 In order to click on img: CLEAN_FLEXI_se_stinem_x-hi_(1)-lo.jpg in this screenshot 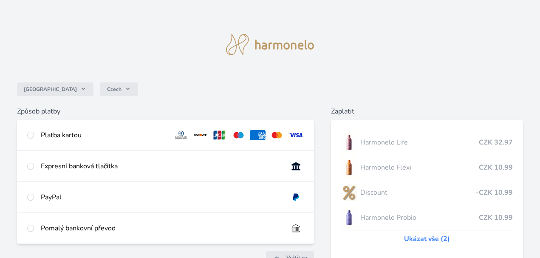, I will do `click(349, 167)`.